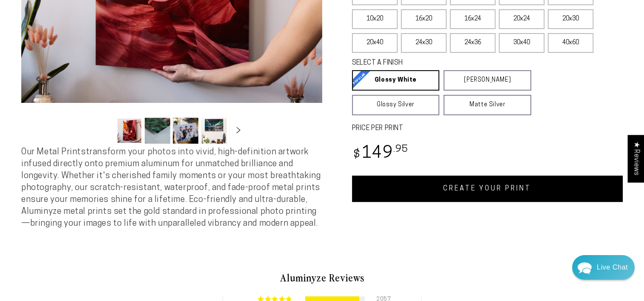 The width and height of the screenshot is (644, 301). Describe the element at coordinates (171, 188) in the screenshot. I see `span: Our Metal Prints transform your photos into vivid, high-definition artwork infused directly onto ...` at that location.